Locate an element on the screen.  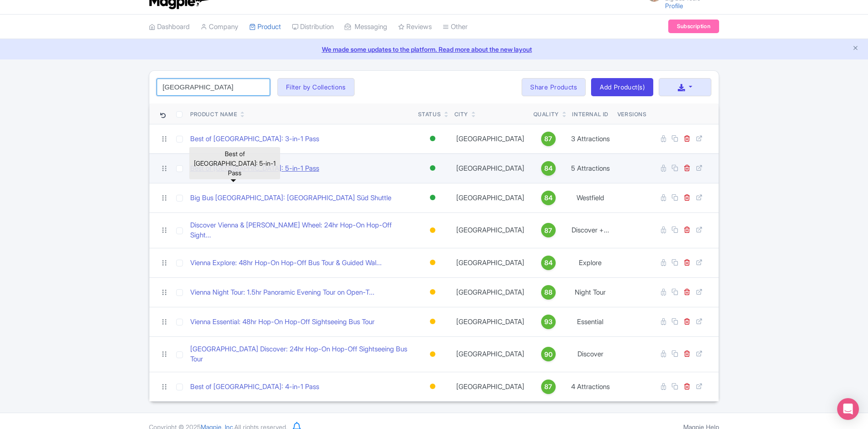
a: We made some updates to the platform. Read more about the new layout is located at coordinates (434, 49).